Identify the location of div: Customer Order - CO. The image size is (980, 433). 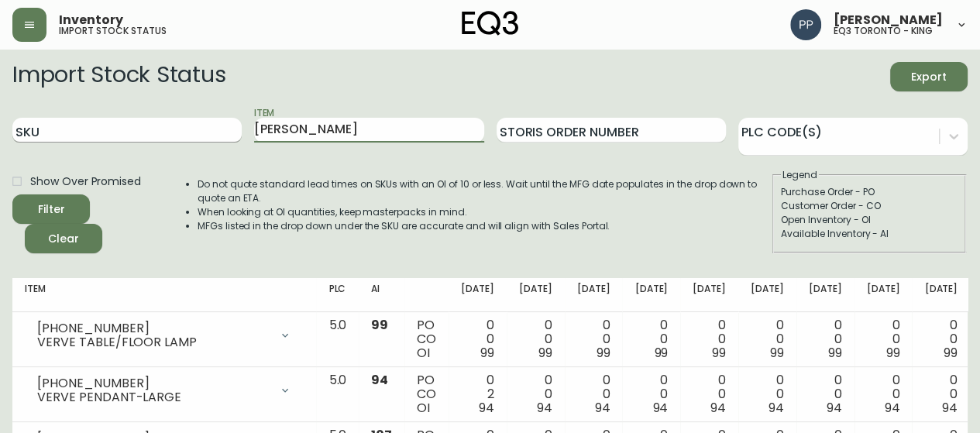
(869, 206).